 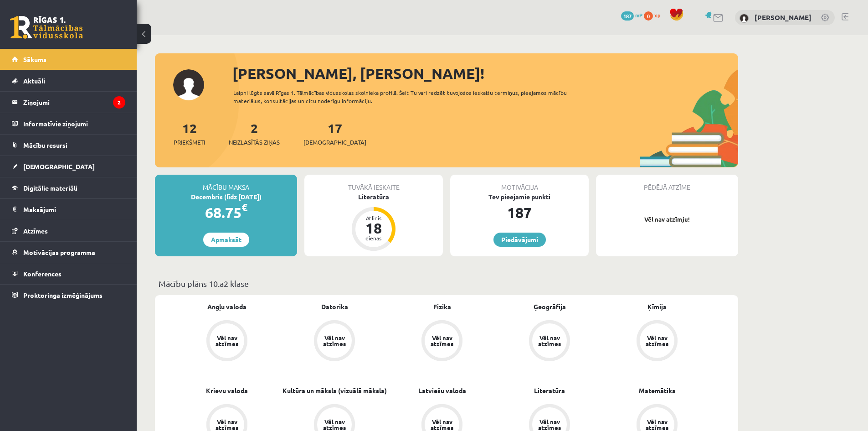 What do you see at coordinates (334, 391) in the screenshot?
I see `a: Kultūra un māksla (vizuālā māksla)` at bounding box center [334, 391].